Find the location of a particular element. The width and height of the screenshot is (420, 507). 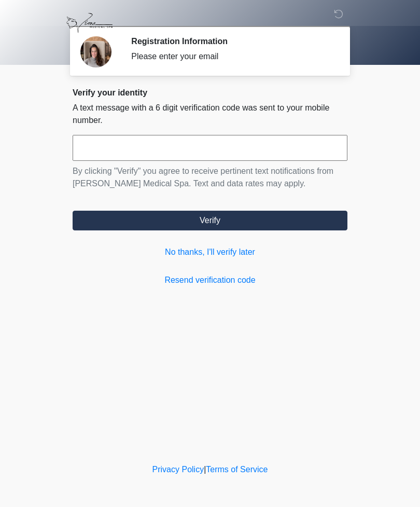

a: Resend verification code is located at coordinates (210, 280).